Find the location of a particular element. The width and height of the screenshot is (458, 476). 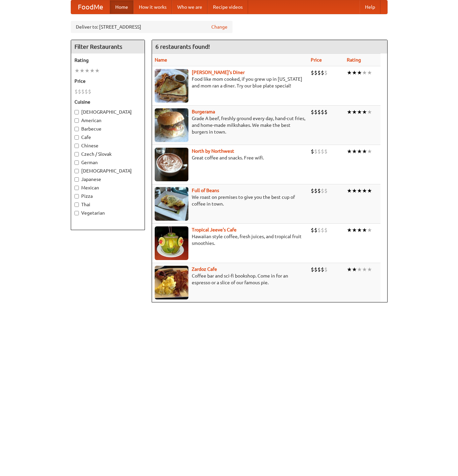

img: sallys.jpg is located at coordinates (171, 86).